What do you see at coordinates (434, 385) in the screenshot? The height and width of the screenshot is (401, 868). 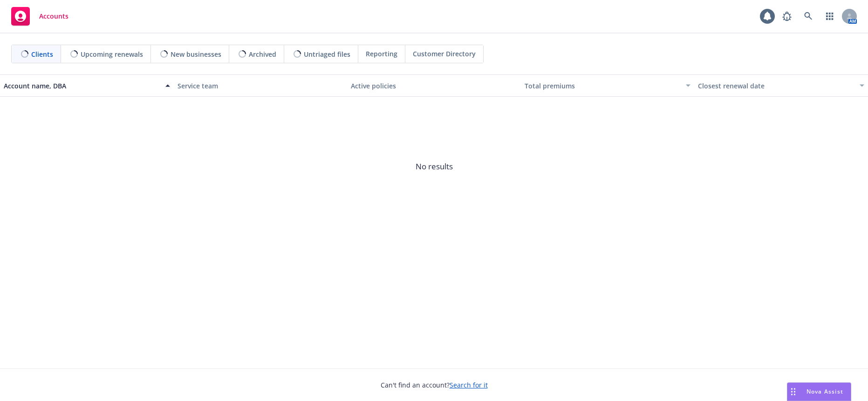 I see `span: Can't find an account?` at bounding box center [434, 385].